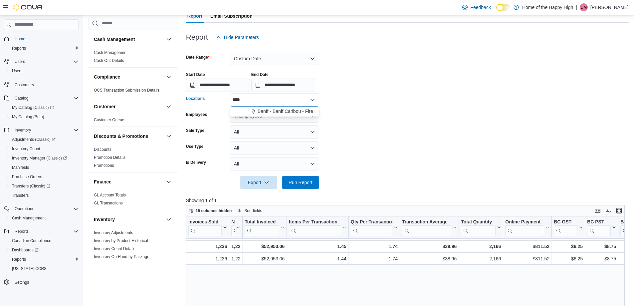  I want to click on a: Reports, so click(19, 259).